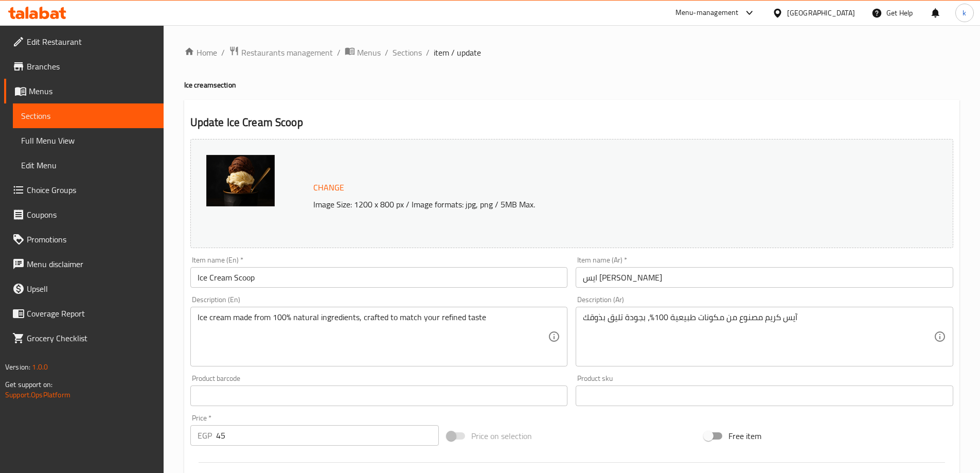 The image size is (980, 473). What do you see at coordinates (328, 435) in the screenshot?
I see `input: Please enter price` at bounding box center [328, 435].